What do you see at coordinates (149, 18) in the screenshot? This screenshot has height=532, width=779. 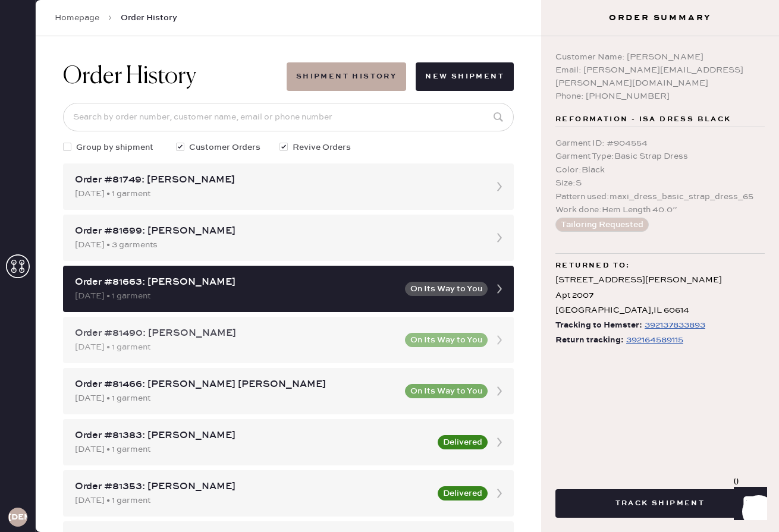 I see `span: Order History` at bounding box center [149, 18].